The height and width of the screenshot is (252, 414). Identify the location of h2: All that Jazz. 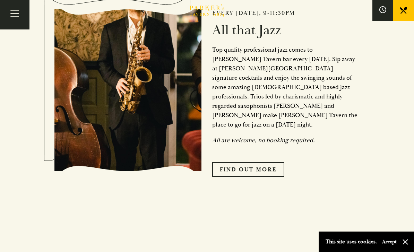
(286, 31).